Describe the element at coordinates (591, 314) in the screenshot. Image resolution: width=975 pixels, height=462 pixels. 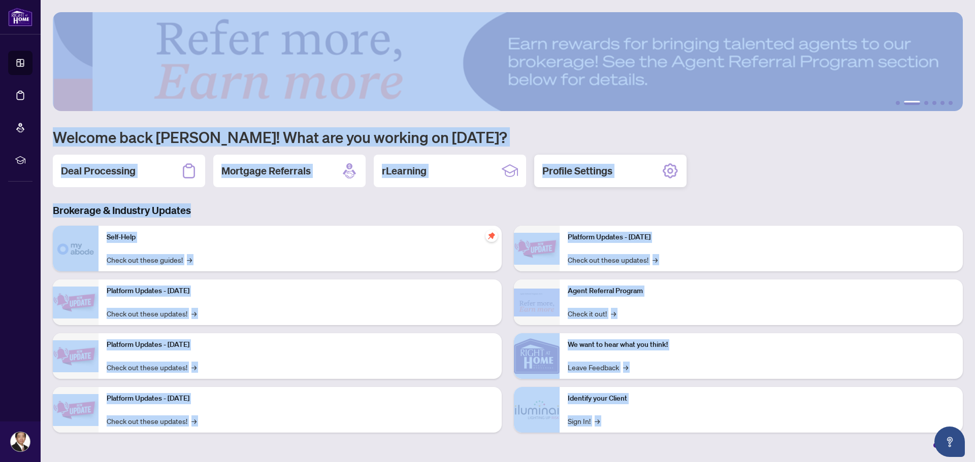
I see `a: Check it out!→` at that location.